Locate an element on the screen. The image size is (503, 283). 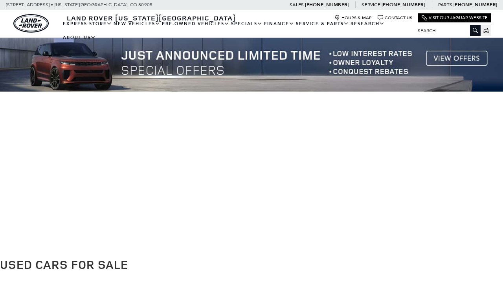
a: Finance is located at coordinates (279, 24).